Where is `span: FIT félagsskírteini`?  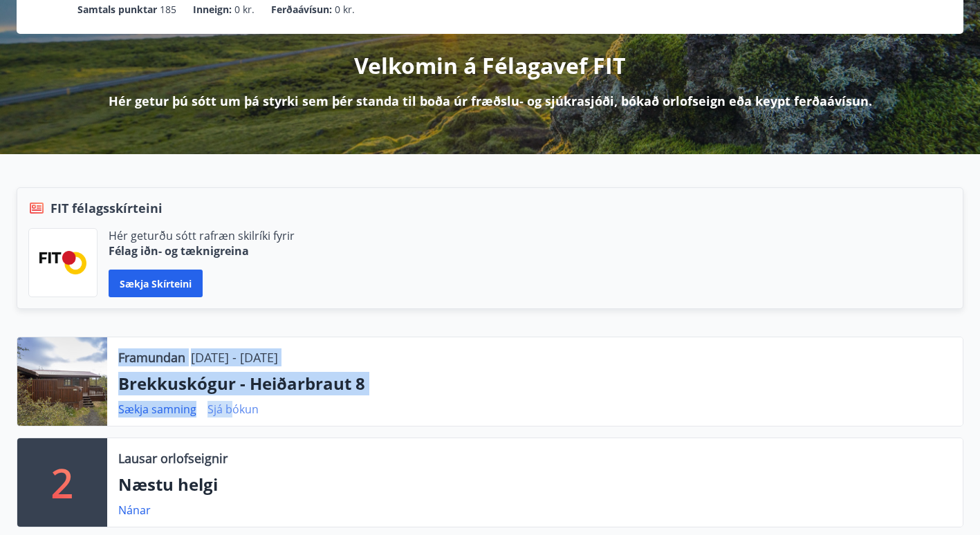 span: FIT félagsskírteini is located at coordinates (106, 208).